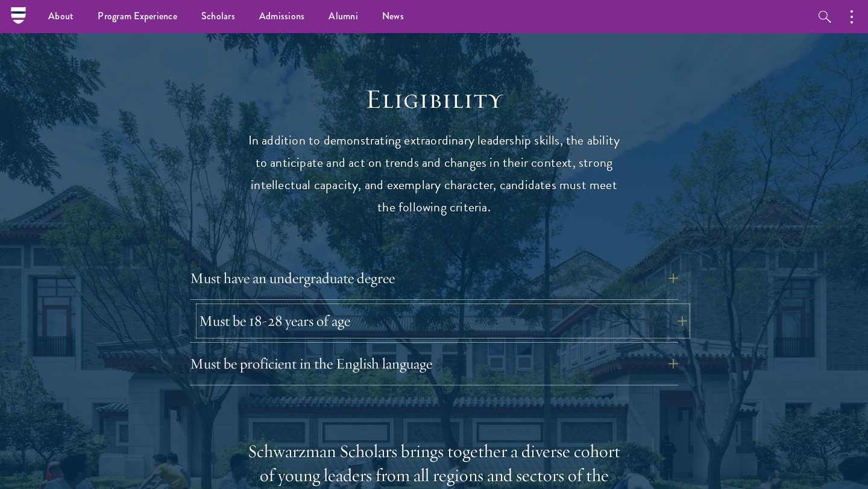 This screenshot has height=489, width=868. I want to click on button: Must be 18-28 years of age, so click(443, 321).